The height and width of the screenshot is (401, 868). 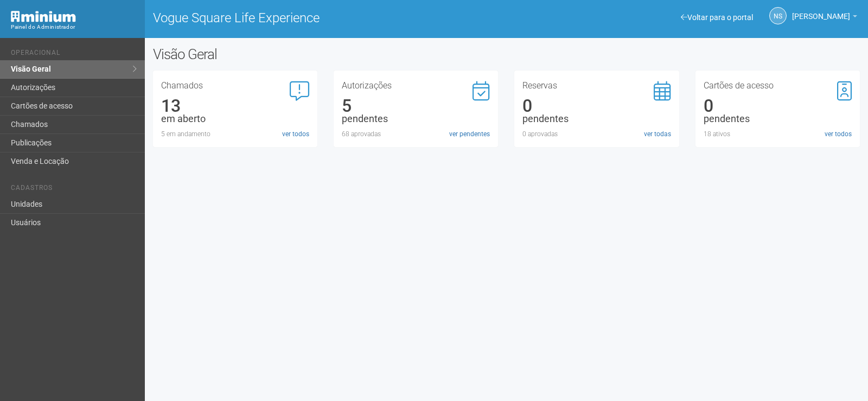 What do you see at coordinates (777, 134) in the screenshot?
I see `div: 18 ativos` at bounding box center [777, 134].